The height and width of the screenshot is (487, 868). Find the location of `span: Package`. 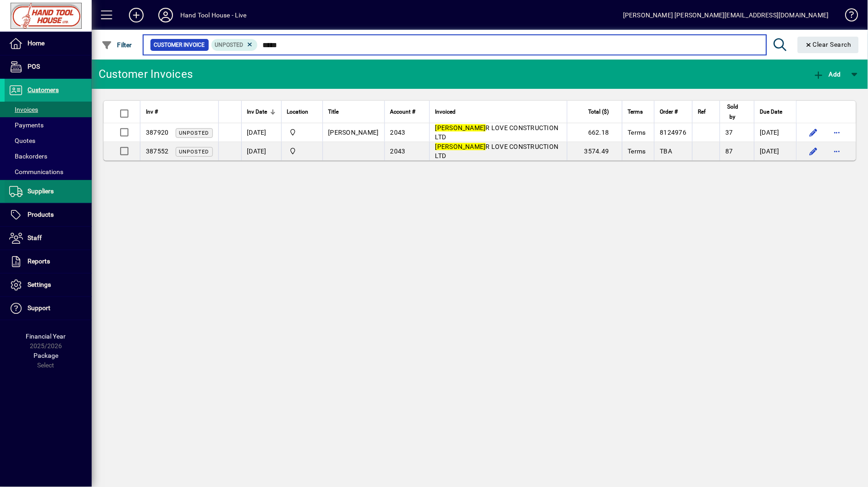

span: Package is located at coordinates (45, 356).